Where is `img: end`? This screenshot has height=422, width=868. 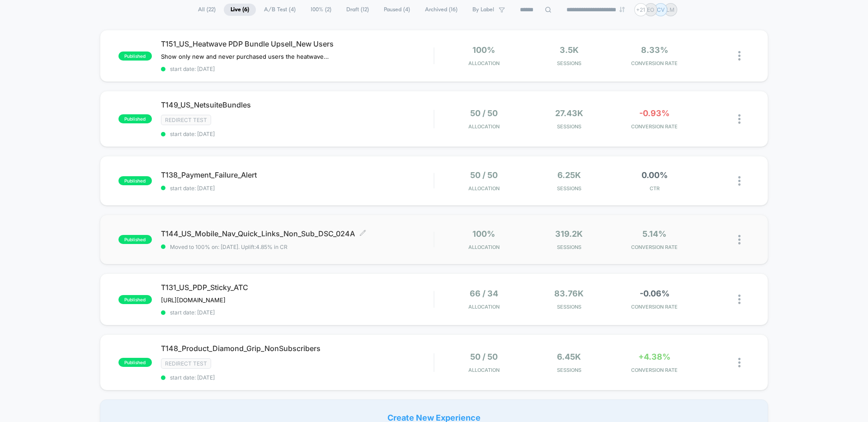 img: end is located at coordinates (622, 10).